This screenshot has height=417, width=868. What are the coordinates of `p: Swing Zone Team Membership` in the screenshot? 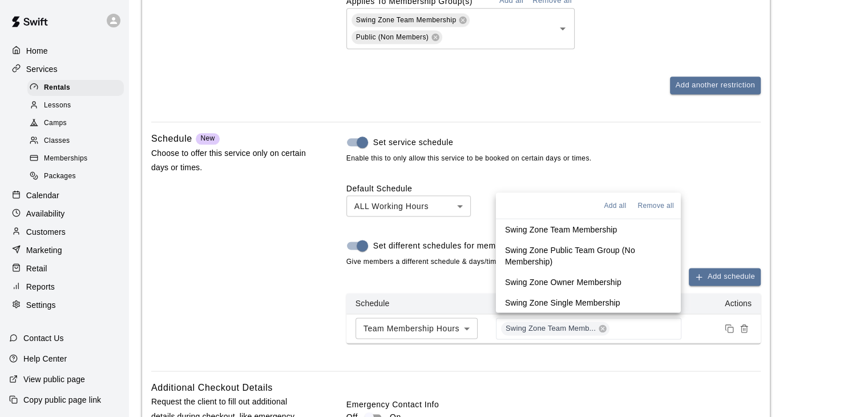 It's located at (561, 229).